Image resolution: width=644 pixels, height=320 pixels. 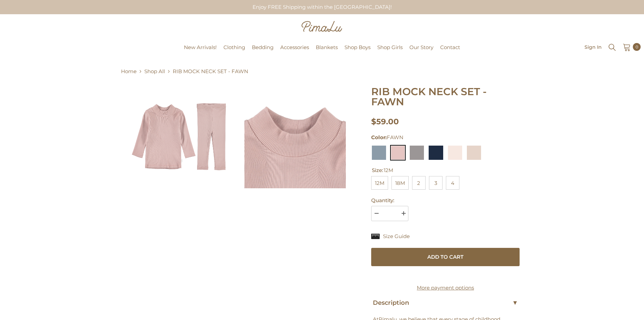 What do you see at coordinates (322, 27) in the screenshot?
I see `img: Pimalu` at bounding box center [322, 27].